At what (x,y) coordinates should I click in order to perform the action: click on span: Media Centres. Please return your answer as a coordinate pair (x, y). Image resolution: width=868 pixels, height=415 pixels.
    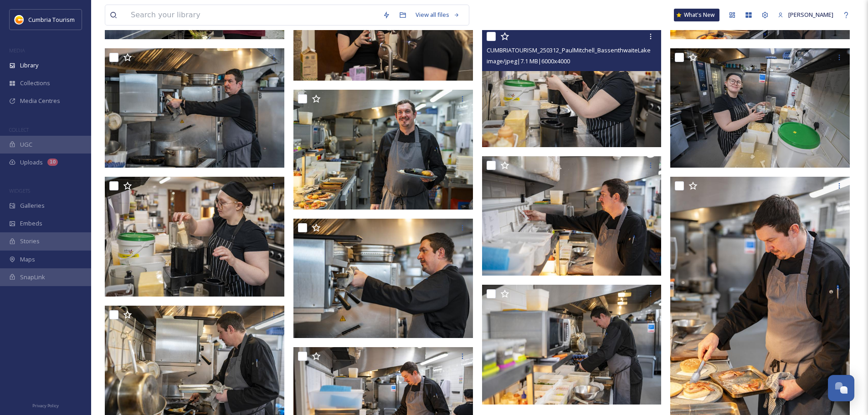
    Looking at the image, I should click on (40, 101).